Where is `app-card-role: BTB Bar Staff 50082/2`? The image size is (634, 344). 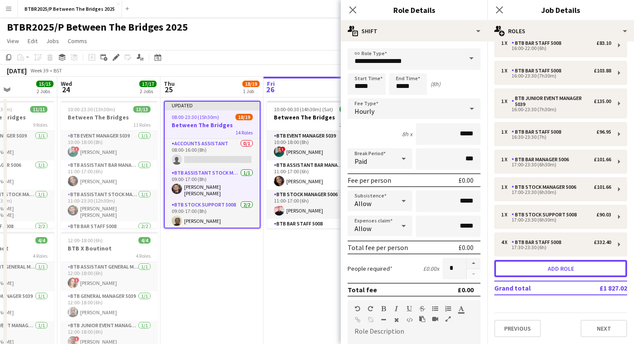
app-card-role: BTB Bar Staff 50082/2 is located at coordinates (109, 242).